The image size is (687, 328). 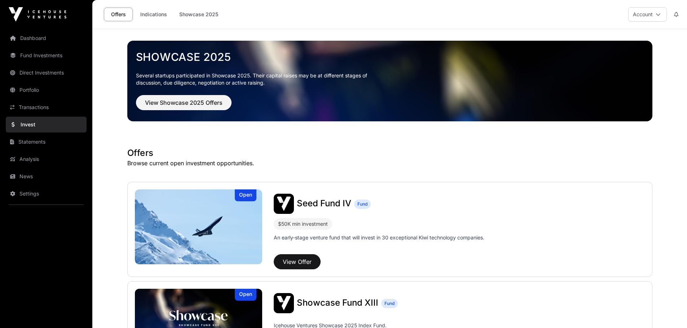 I want to click on a: Indications, so click(x=154, y=14).